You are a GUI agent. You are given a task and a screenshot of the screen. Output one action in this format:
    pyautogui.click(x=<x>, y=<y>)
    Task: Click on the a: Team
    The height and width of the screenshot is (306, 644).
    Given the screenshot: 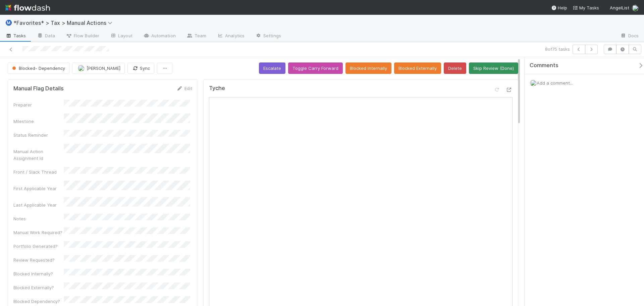 What is the action you would take?
    pyautogui.click(x=196, y=36)
    